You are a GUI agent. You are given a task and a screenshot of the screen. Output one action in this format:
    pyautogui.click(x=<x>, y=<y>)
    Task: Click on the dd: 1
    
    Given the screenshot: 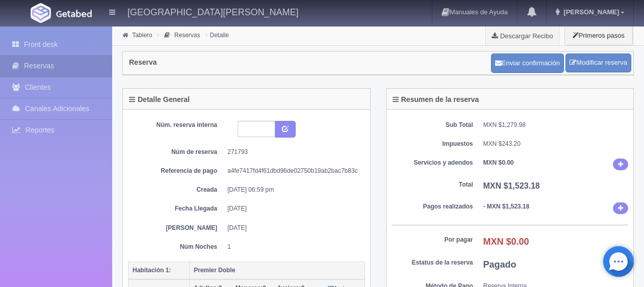 What is the action you would take?
    pyautogui.click(x=292, y=246)
    